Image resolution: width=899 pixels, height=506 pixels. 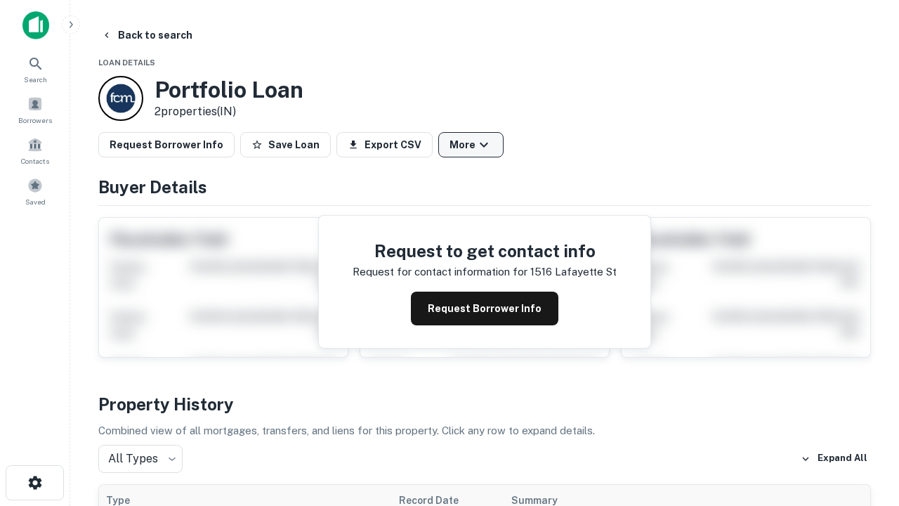 I want to click on button: More, so click(x=471, y=145).